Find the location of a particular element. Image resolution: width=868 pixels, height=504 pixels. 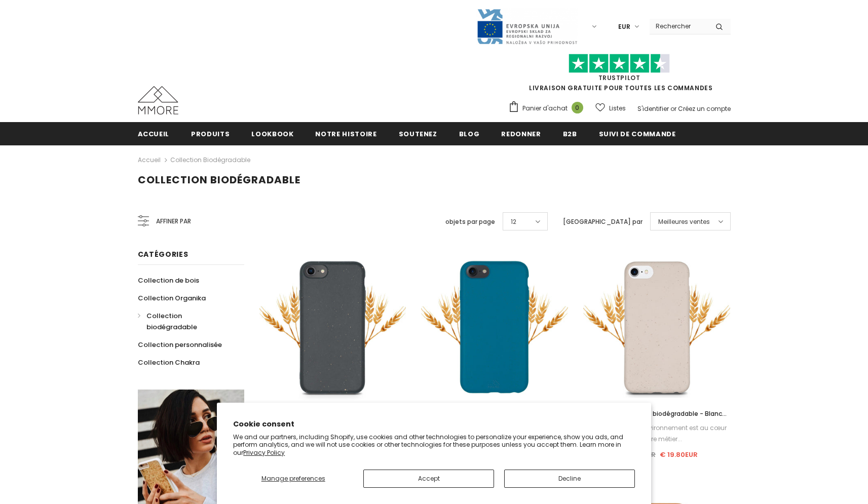

a: Suivi de commande is located at coordinates (638, 133).